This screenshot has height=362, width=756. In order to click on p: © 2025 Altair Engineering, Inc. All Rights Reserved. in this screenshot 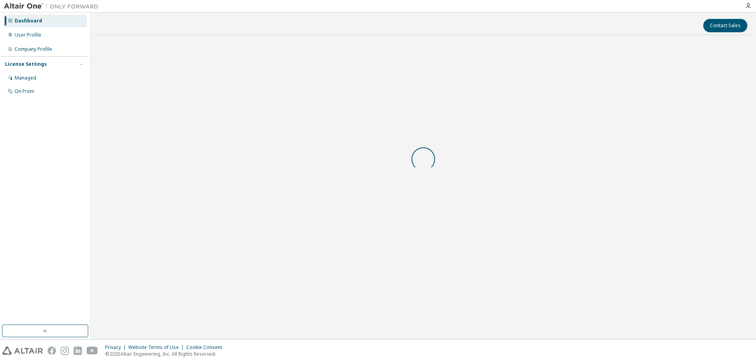, I will do `click(166, 354)`.